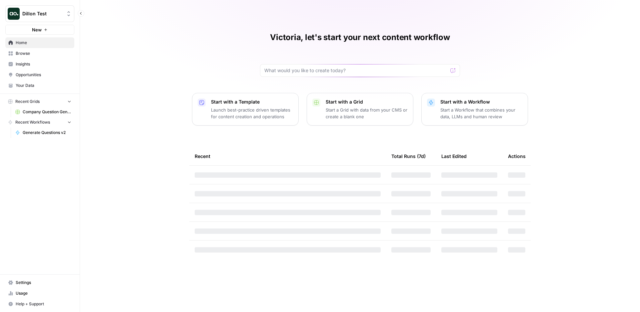 This screenshot has width=640, height=312. Describe the element at coordinates (360, 37) in the screenshot. I see `h1: Victoria, let's start your next content workflow` at that location.